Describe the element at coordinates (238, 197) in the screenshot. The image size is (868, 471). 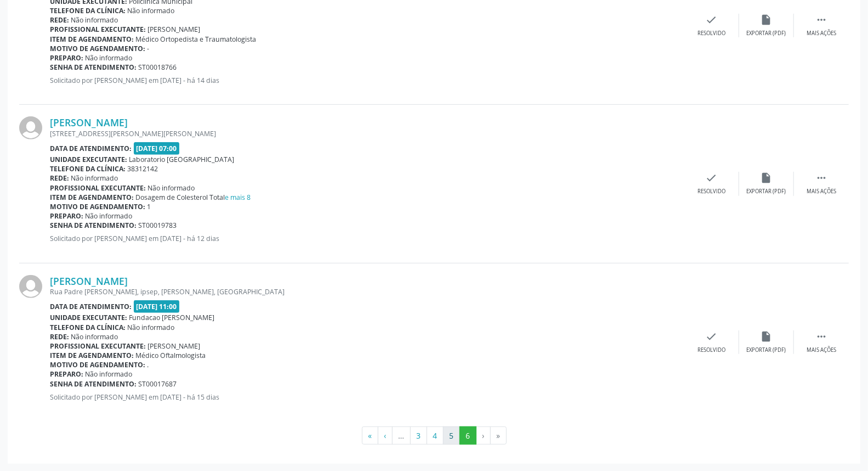
I see `a: e mais 8` at that location.